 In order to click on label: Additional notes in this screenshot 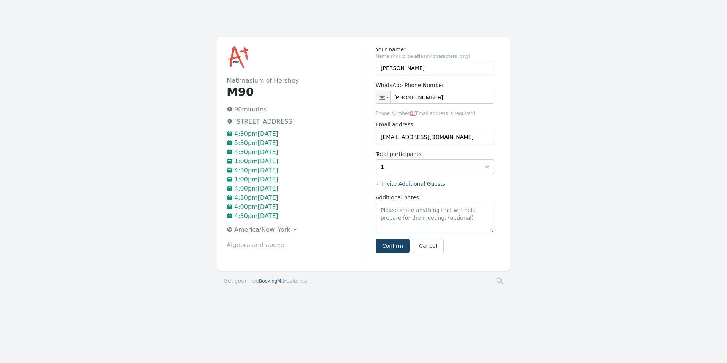, I will do `click(435, 197)`.